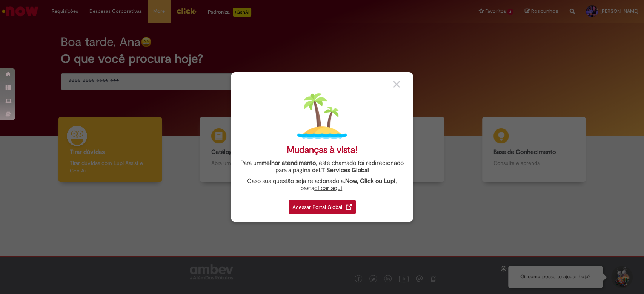 Image resolution: width=644 pixels, height=294 pixels. I want to click on div: Para um , este chamado foi redirecionado para a página de, so click(322, 167).